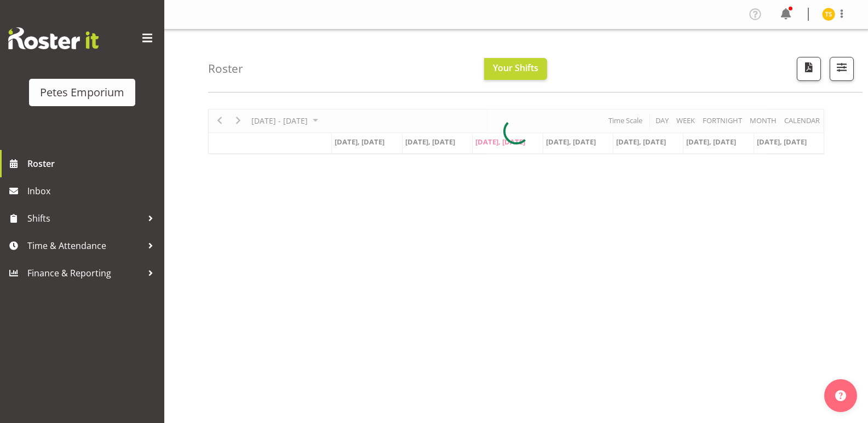  Describe the element at coordinates (828, 14) in the screenshot. I see `img: tamara-straker11292.jpg` at that location.